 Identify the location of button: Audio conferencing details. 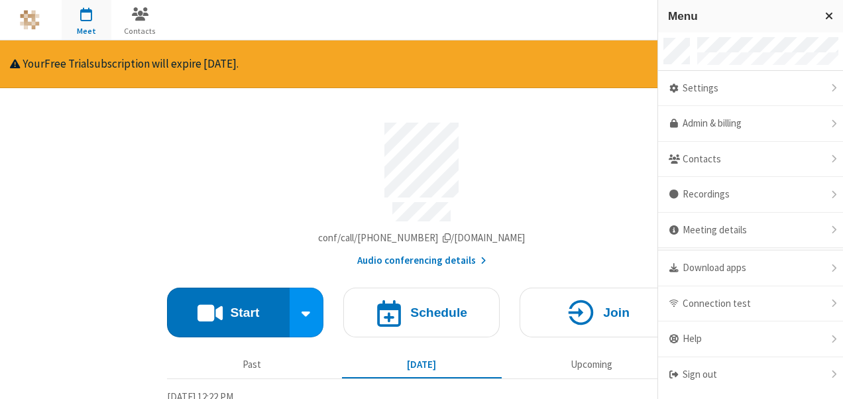
(421, 260).